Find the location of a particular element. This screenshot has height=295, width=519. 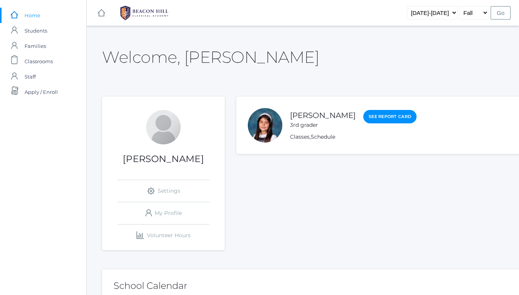

div: 3rd grader is located at coordinates (323, 125).